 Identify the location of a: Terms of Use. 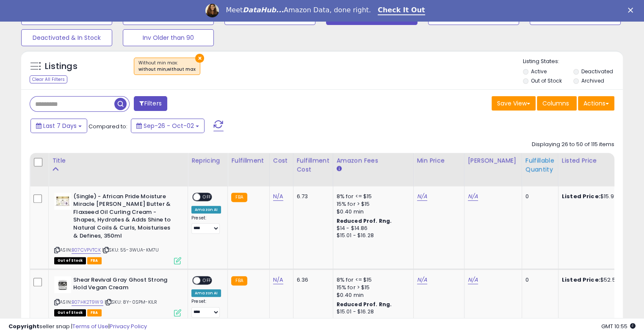
(90, 326).